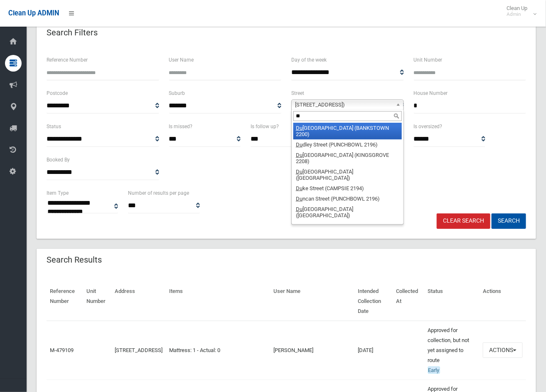 This screenshot has height=392, width=546. Describe the element at coordinates (428, 60) in the screenshot. I see `label: Unit Number` at that location.